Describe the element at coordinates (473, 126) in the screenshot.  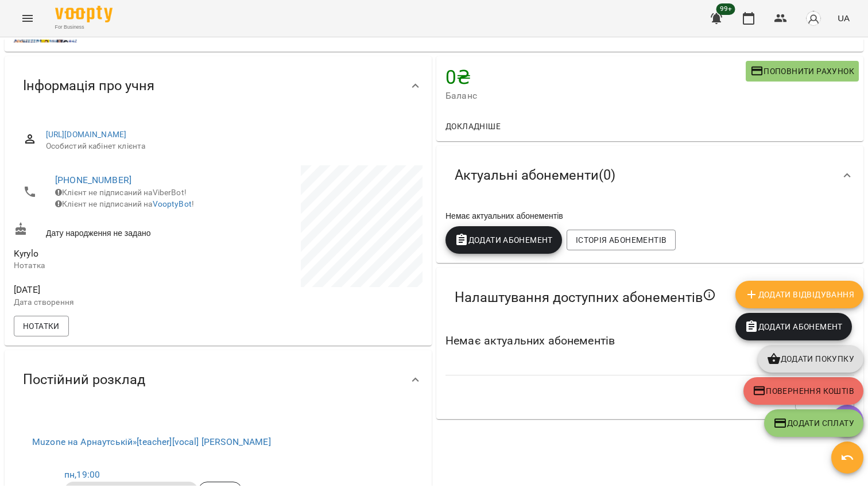
I see `span: Докладніше` at that location.